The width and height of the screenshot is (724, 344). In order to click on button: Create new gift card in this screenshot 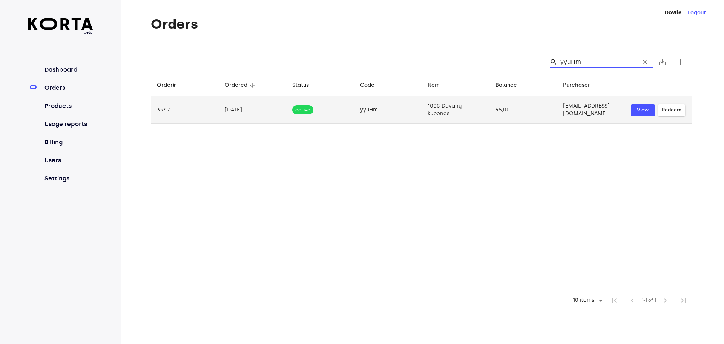, I will do `click(681, 62)`.